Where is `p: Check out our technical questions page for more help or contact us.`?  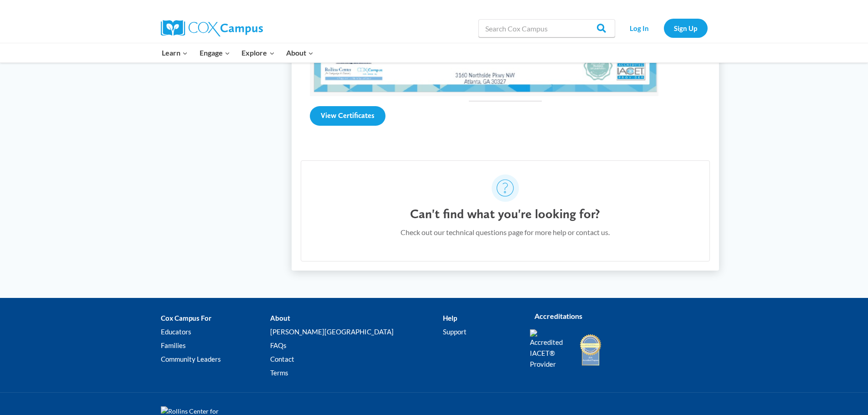
p: Check out our technical questions page for more help or contact us. is located at coordinates (505, 232).